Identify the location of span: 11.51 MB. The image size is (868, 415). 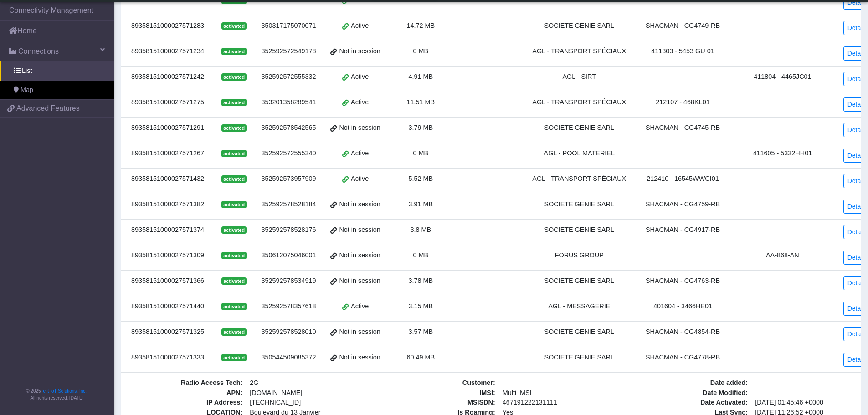
(421, 102).